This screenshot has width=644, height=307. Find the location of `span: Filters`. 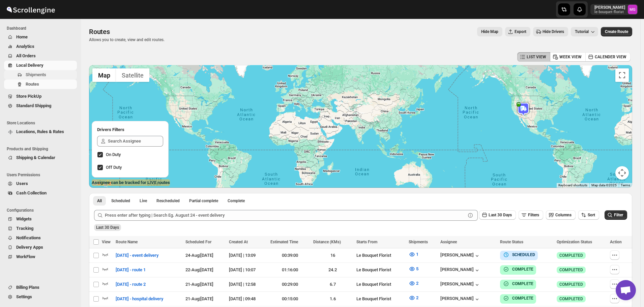

span: Filters is located at coordinates (533, 215).